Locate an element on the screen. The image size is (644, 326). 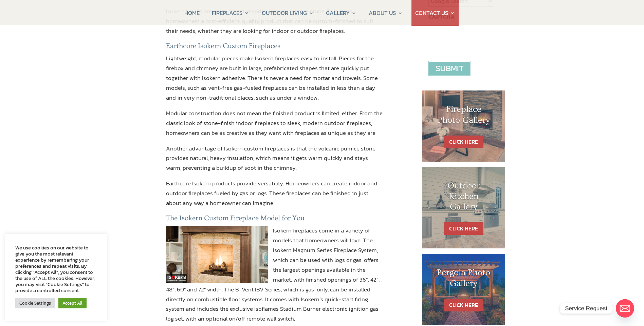
h1: Fireplace Photo Gallery is located at coordinates (464, 117).